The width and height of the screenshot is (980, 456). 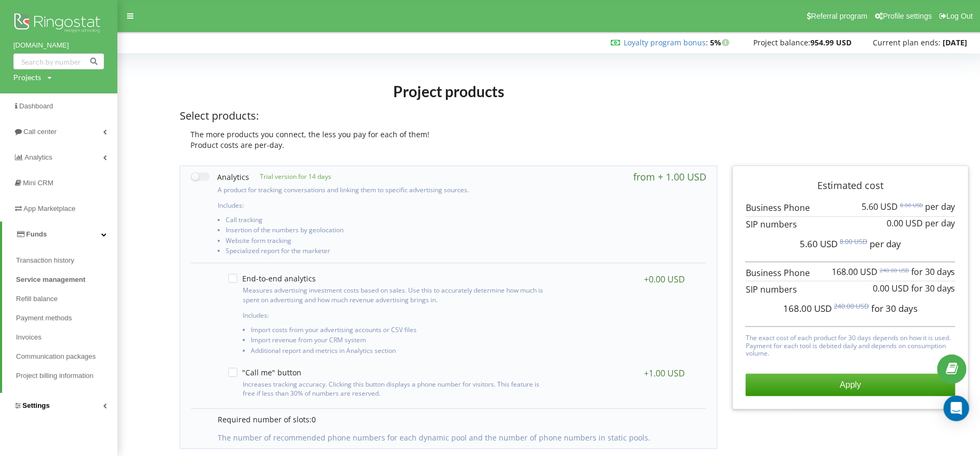 What do you see at coordinates (782, 42) in the screenshot?
I see `span: Project balance:` at bounding box center [782, 42].